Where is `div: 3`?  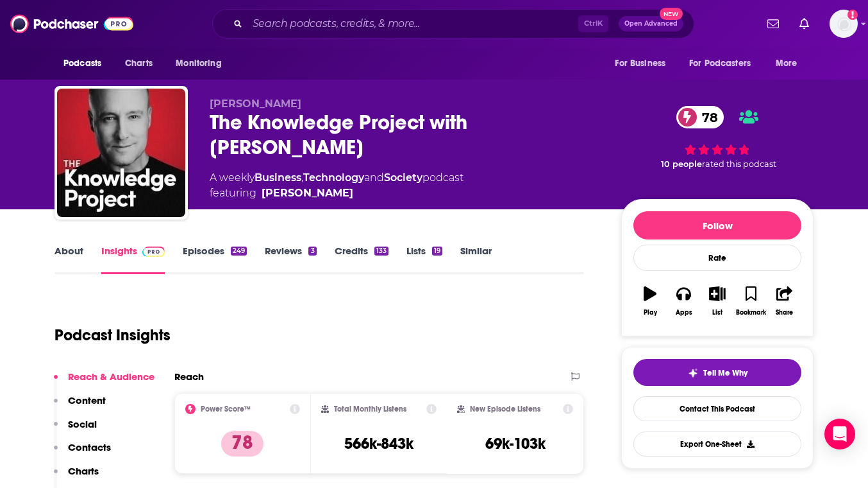
div: 3 is located at coordinates (312, 251).